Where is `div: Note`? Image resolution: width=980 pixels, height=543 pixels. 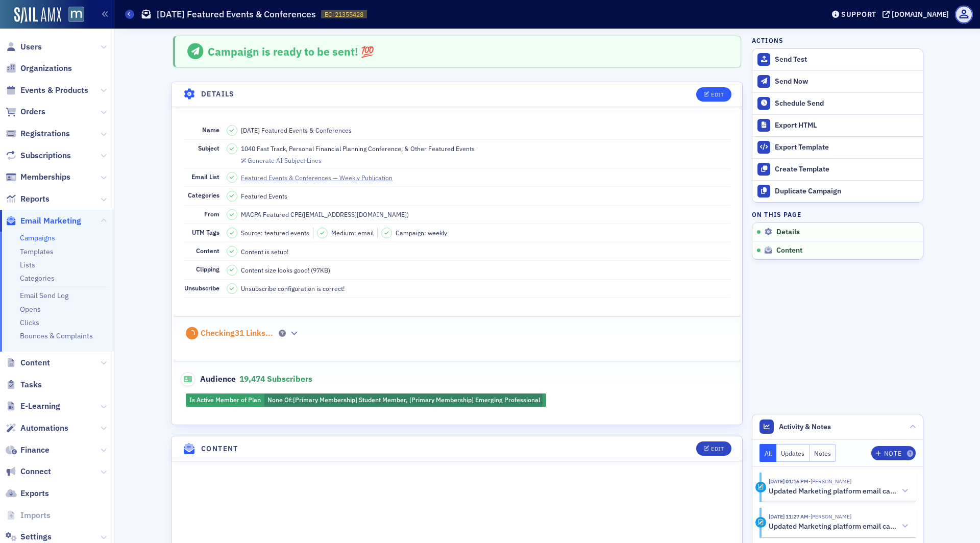
div: Note is located at coordinates (893, 453).